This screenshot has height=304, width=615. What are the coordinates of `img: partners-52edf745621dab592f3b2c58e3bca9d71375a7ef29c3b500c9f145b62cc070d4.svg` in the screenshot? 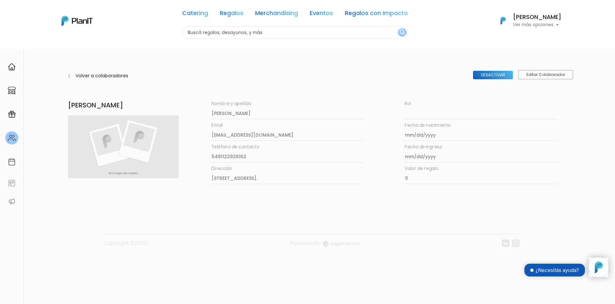 It's located at (12, 201).